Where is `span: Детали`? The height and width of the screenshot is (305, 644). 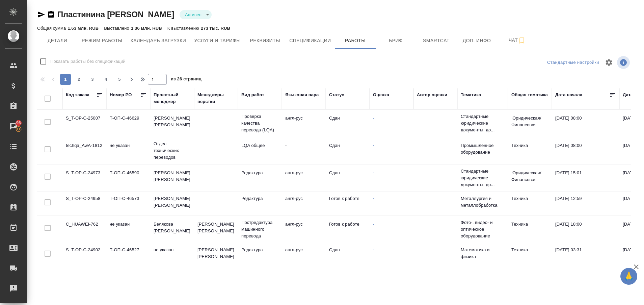 span: Детали is located at coordinates (57, 41).